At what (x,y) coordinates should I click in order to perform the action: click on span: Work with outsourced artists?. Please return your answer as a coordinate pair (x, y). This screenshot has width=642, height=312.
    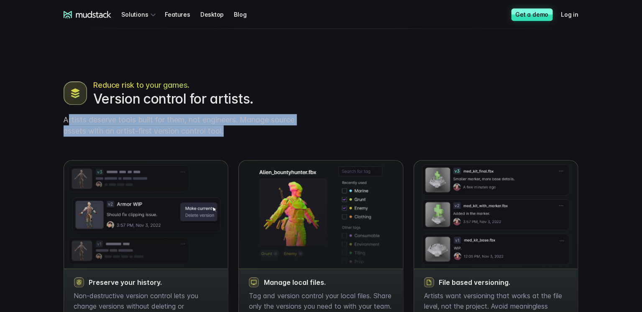
    Looking at the image, I should click on (54, 155).